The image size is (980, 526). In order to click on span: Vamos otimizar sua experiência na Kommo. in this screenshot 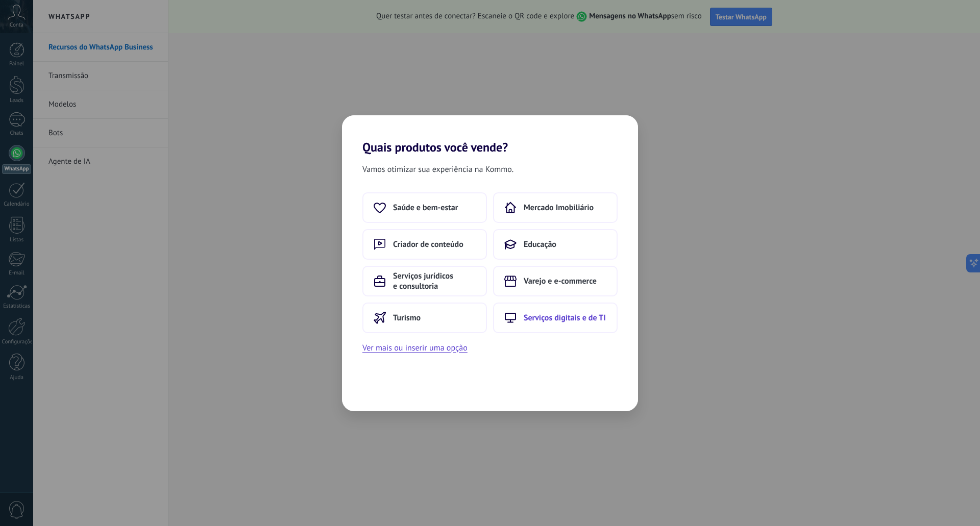, I will do `click(438, 169)`.